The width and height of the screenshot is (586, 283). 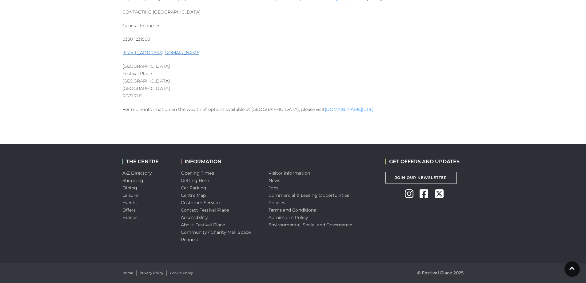 What do you see at coordinates (289, 173) in the screenshot?
I see `a: Visitor information` at bounding box center [289, 173].